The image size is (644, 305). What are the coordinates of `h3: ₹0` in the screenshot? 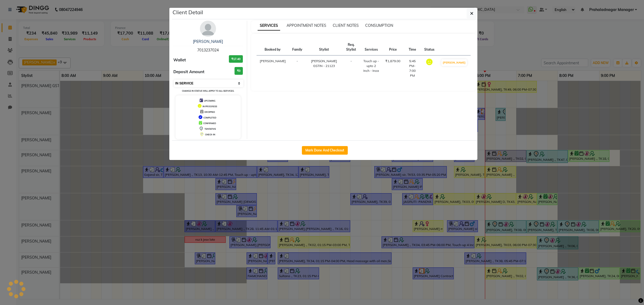 It's located at (239, 71).